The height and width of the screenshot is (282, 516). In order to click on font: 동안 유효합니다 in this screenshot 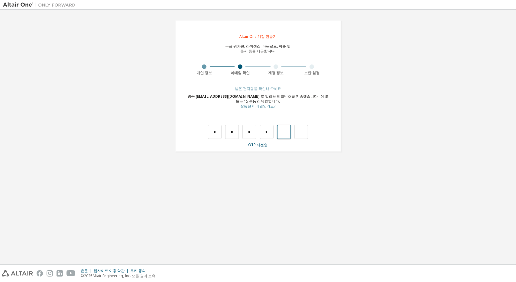, I will do `click(266, 101)`.